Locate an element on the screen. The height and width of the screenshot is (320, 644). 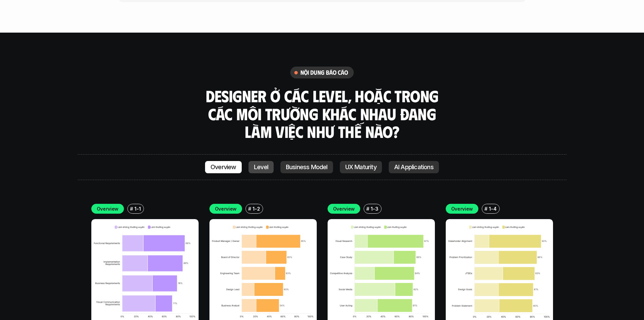
a: Overview is located at coordinates (223, 167).